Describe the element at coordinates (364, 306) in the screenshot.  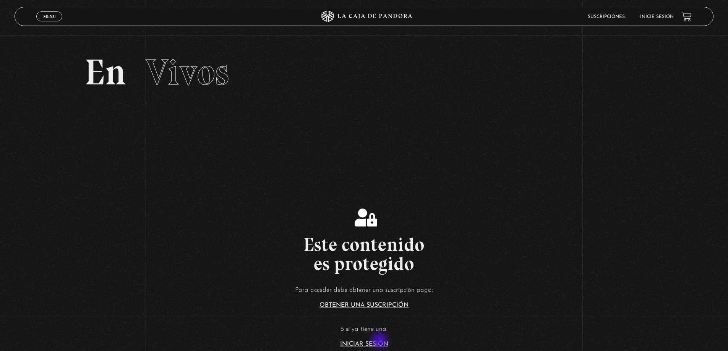
I see `a: Obtener una suscripción` at that location.